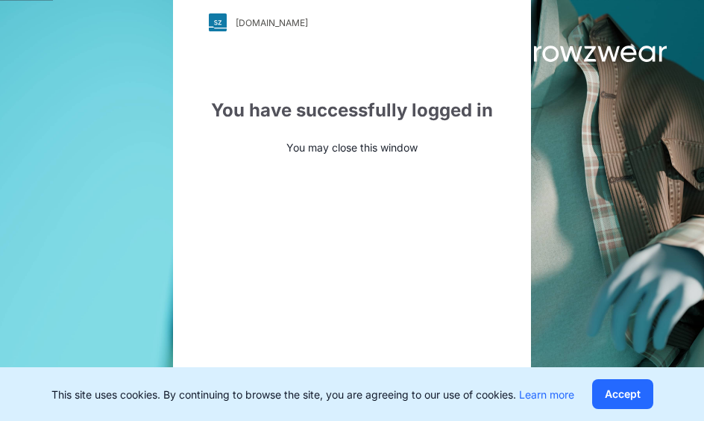 This screenshot has height=421, width=704. I want to click on img: svg+xml;base64,PHN2ZyB3aWR0aD0iMjgiIGhlaWdodD0iMjgiIHZpZXdCb3g9IjAgMCAyOCAyOCIgZmlsbD0ibm9uZSIgeG..., so click(218, 22).